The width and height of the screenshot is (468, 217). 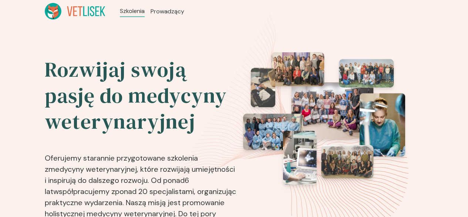 What do you see at coordinates (93, 169) in the screenshot?
I see `b: medycyny weterynaryjnej` at bounding box center [93, 169].